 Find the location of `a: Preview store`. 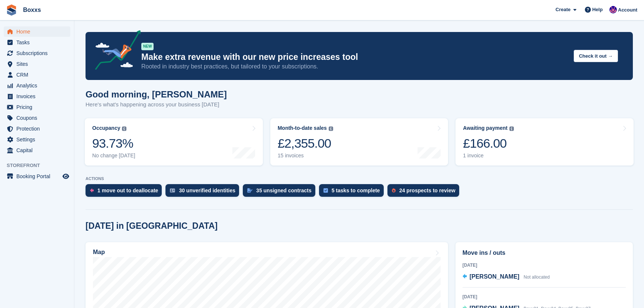

a: Preview store is located at coordinates (66, 176).